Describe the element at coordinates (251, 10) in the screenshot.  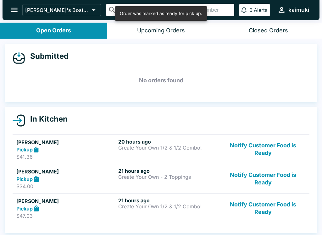
I see `p: 0` at that location.